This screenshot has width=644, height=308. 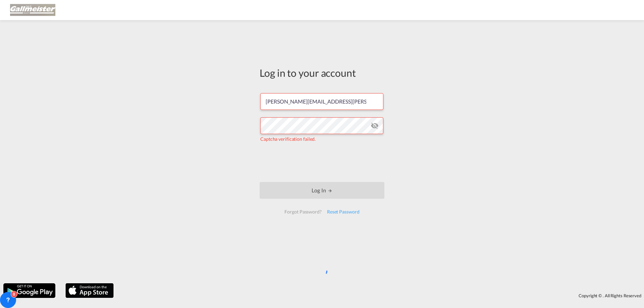 I want to click on button: LOGIN, so click(x=322, y=190).